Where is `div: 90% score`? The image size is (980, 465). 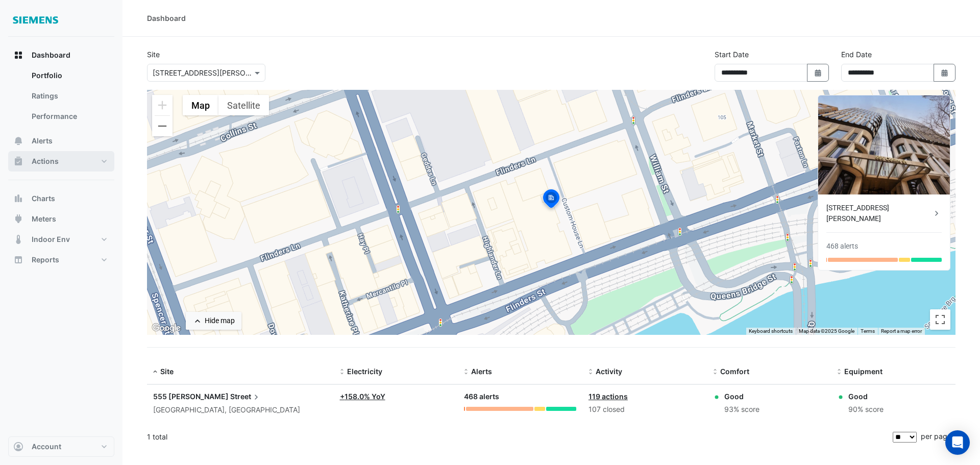 div: 90% score is located at coordinates (866, 409).